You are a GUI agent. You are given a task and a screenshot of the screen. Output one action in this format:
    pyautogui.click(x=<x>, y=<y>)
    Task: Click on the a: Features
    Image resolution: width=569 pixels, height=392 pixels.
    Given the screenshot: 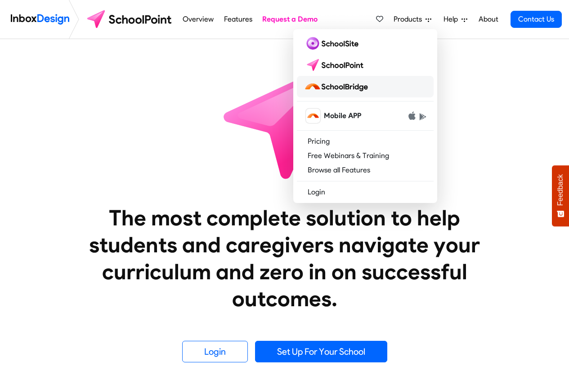 What is the action you would take?
    pyautogui.click(x=238, y=19)
    